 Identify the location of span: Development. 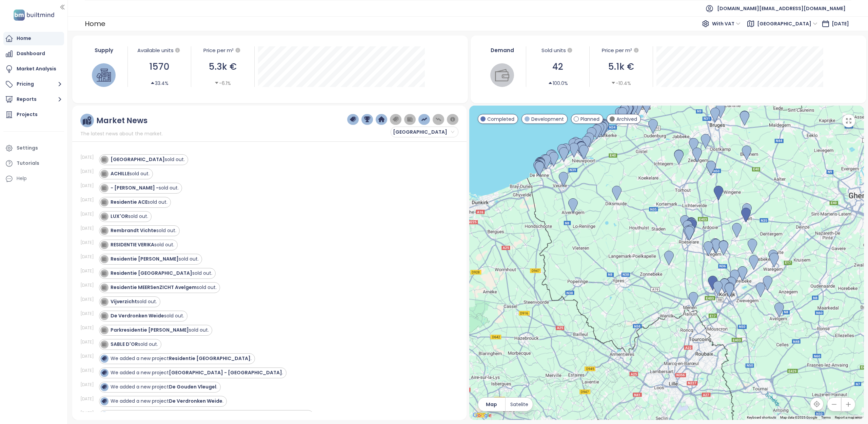
(548, 119).